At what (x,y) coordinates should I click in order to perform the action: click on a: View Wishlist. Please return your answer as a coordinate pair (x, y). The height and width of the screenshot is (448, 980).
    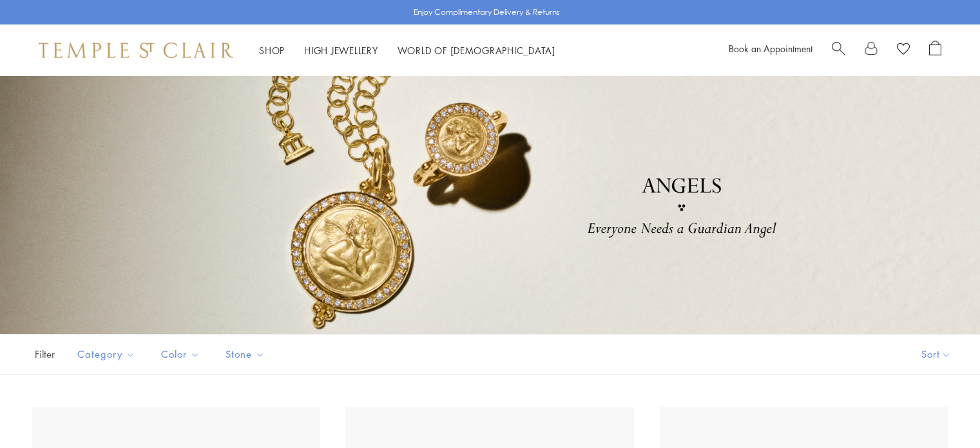
    Looking at the image, I should click on (904, 50).